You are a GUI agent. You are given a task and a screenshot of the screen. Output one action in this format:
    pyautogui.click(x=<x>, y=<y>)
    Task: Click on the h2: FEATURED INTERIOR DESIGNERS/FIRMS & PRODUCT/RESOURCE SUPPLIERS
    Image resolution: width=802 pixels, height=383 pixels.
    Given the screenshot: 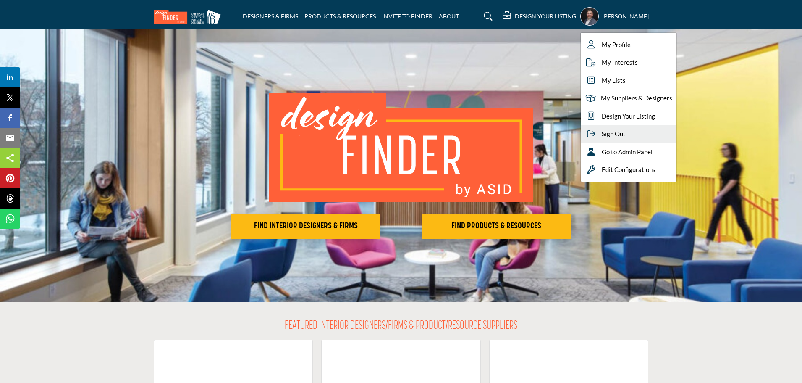 What is the action you would take?
    pyautogui.click(x=401, y=326)
    